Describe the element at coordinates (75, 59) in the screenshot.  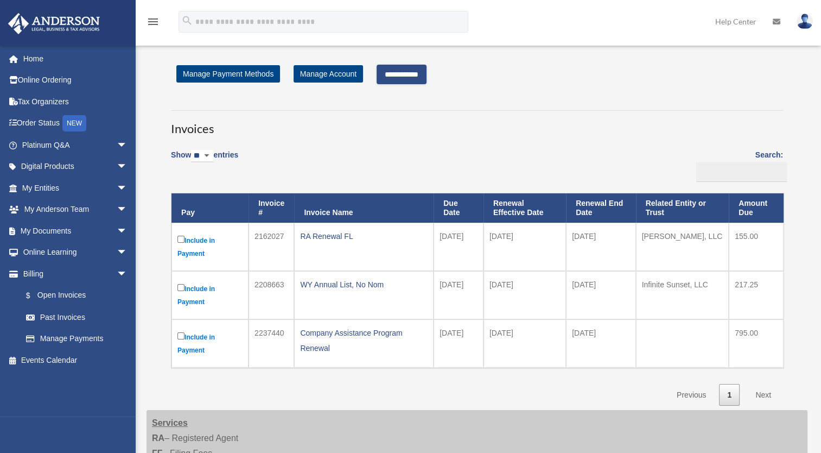
I see `a: Home` at that location.